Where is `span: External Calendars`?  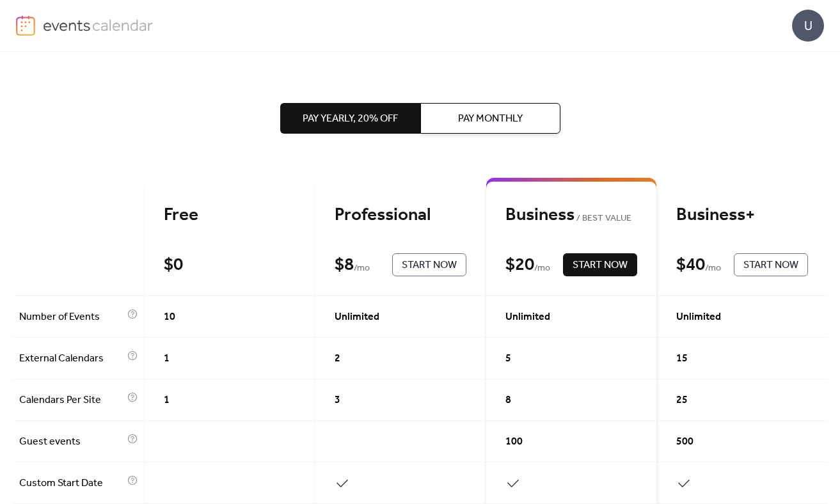
span: External Calendars is located at coordinates (72, 359).